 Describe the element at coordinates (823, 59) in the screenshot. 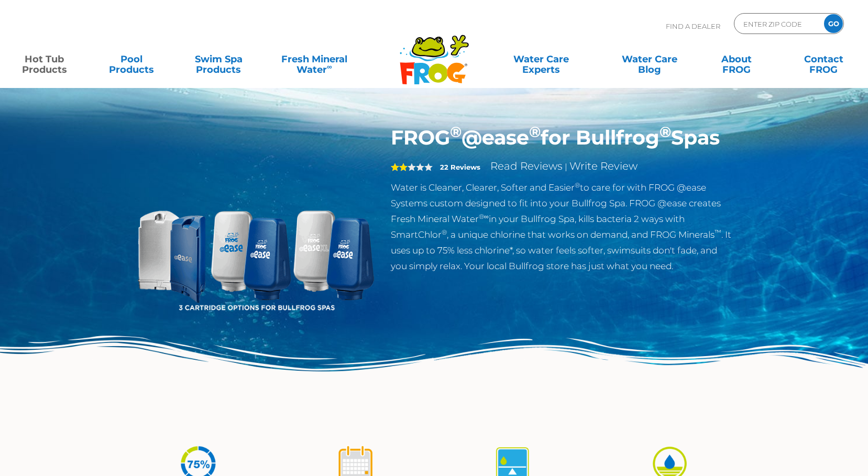

I see `a: ContactFROG` at that location.